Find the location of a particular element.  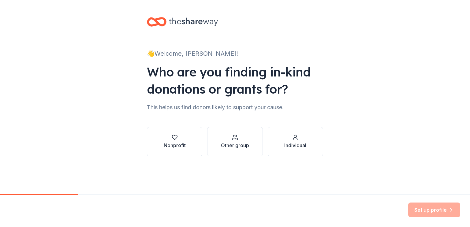

div: Individual is located at coordinates (296, 145).